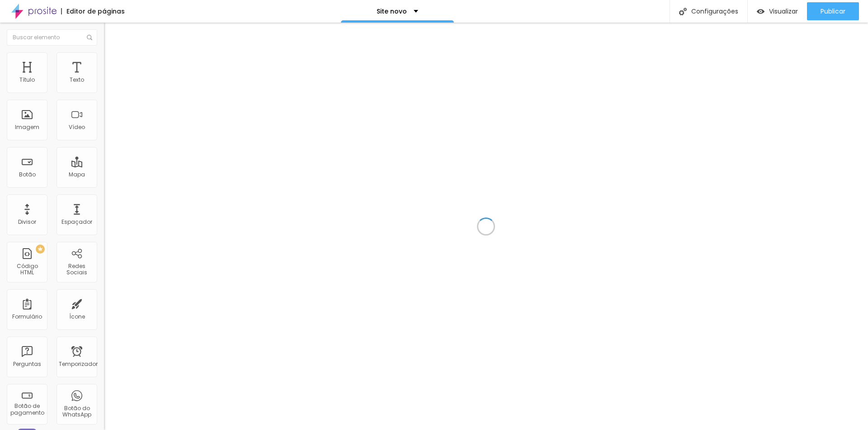 This screenshot has width=868, height=430. What do you see at coordinates (715, 11) in the screenshot?
I see `font: Configurações` at bounding box center [715, 11].